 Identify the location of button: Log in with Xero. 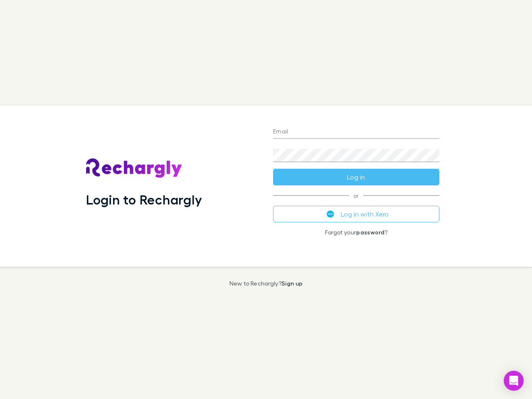
(356, 214).